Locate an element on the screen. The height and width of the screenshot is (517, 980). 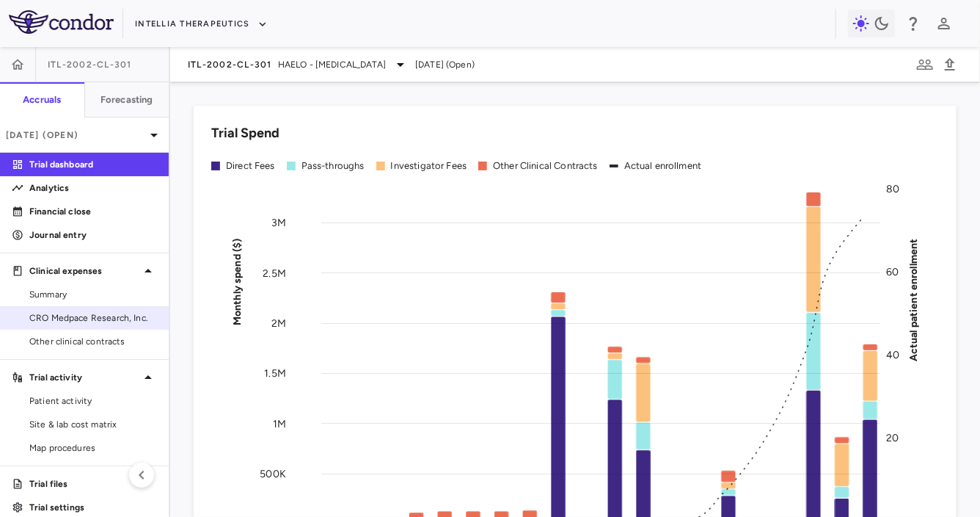
span: Map procedures is located at coordinates (93, 448).